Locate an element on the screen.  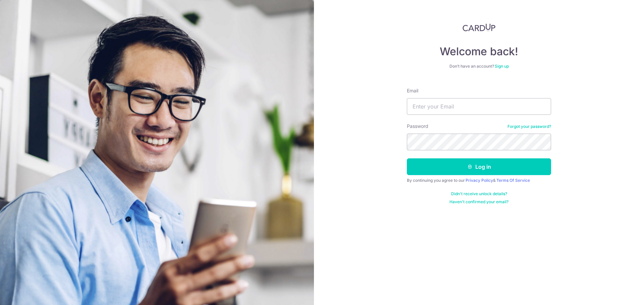
label: Password is located at coordinates (417, 127).